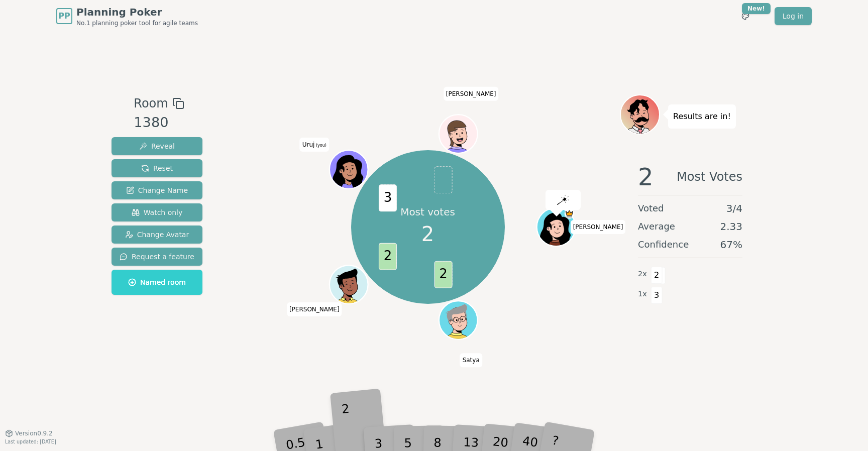 This screenshot has width=868, height=451. Describe the element at coordinates (151, 104) in the screenshot. I see `span: Room` at that location.